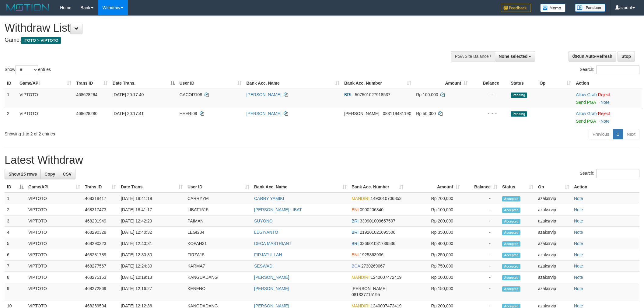 The height and width of the screenshot is (308, 644). What do you see at coordinates (272, 244) in the screenshot?
I see `a: DECA MASTRIANT` at bounding box center [272, 244].